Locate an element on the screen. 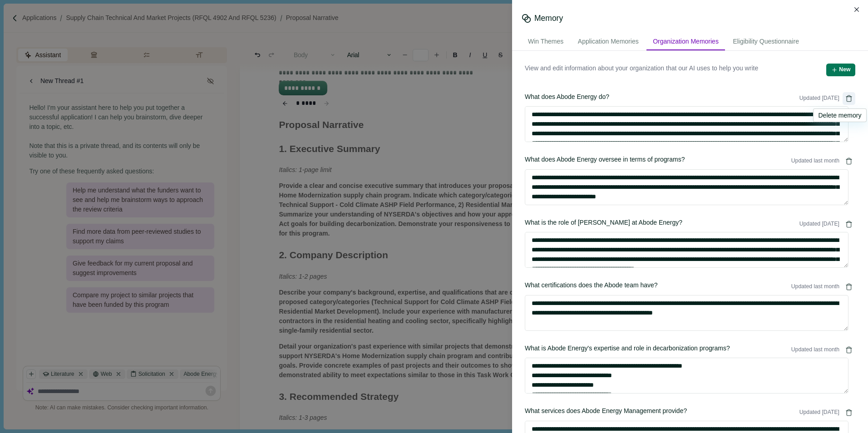 Image resolution: width=868 pixels, height=433 pixels. div: Eligibility Questionnaire is located at coordinates (766, 42).